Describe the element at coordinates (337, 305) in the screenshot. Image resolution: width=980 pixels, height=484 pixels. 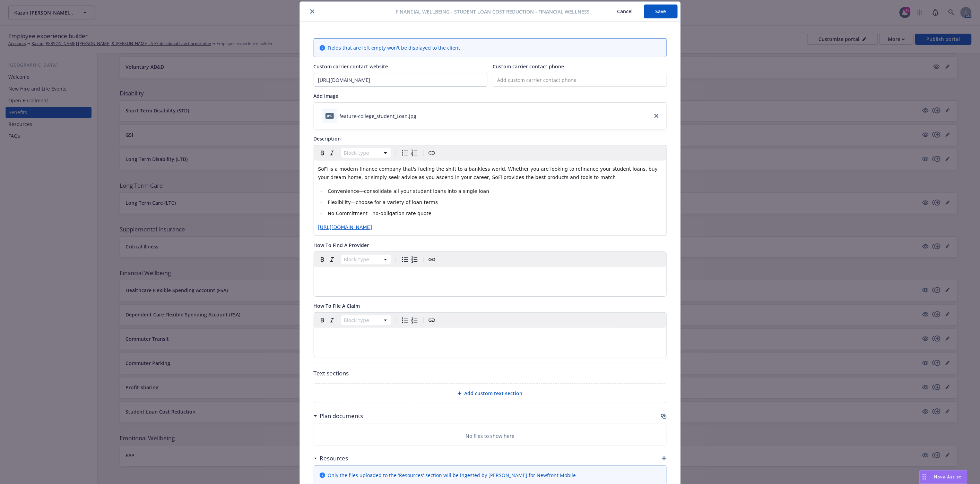
I see `span: How To File A Claim` at that location.